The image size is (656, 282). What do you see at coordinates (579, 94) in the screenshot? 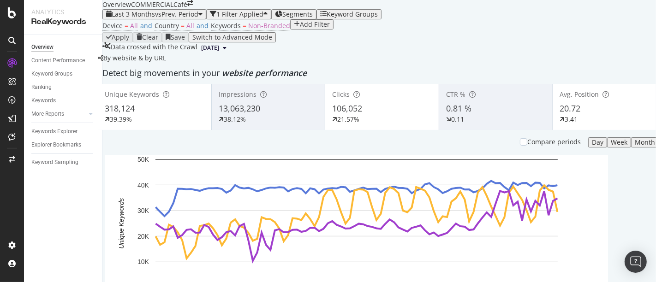
I see `span: Avg. Position` at bounding box center [579, 94].